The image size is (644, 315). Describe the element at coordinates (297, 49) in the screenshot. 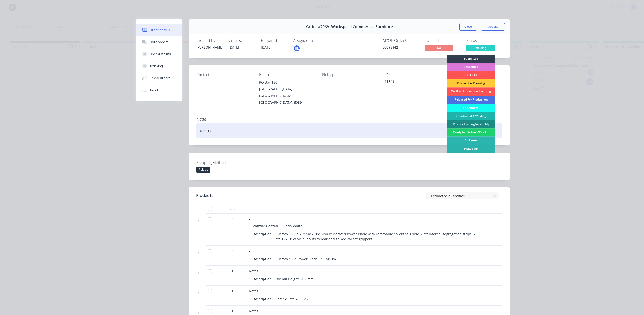

I see `button: HL` at that location.